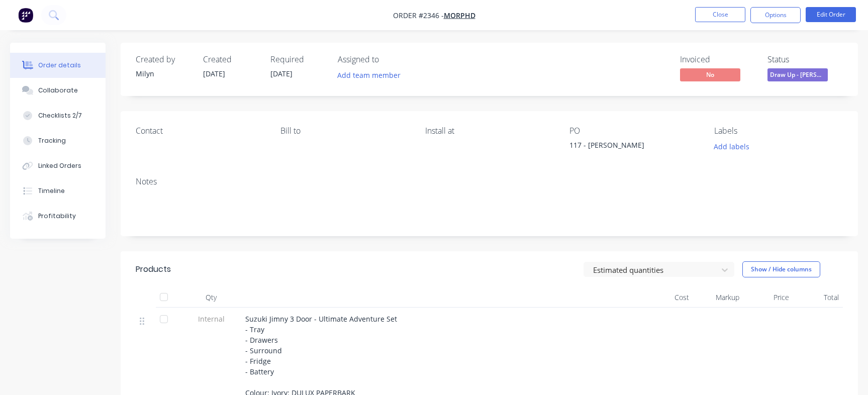  Describe the element at coordinates (634, 131) in the screenshot. I see `div: PO` at that location.